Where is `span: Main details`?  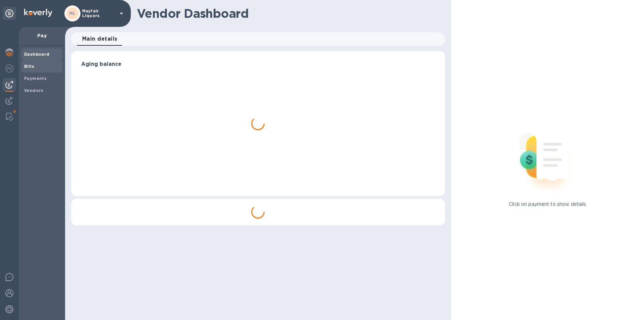
span: Main details is located at coordinates (99, 39).